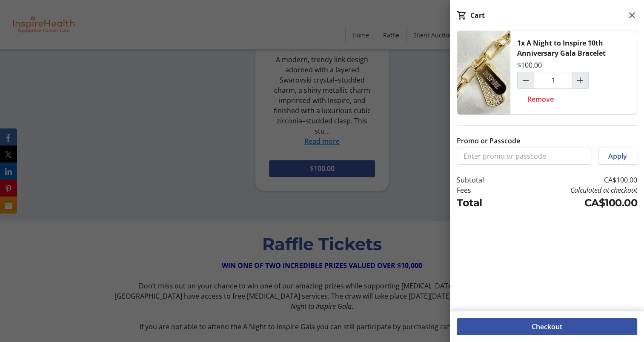 This screenshot has height=342, width=644. Describe the element at coordinates (618, 156) in the screenshot. I see `button: Apply` at that location.